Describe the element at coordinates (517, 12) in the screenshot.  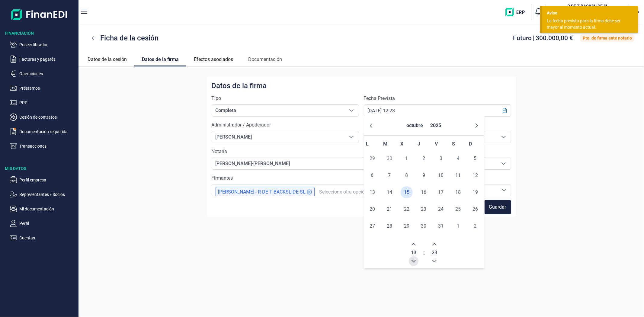
I see `img: erp` at that location.